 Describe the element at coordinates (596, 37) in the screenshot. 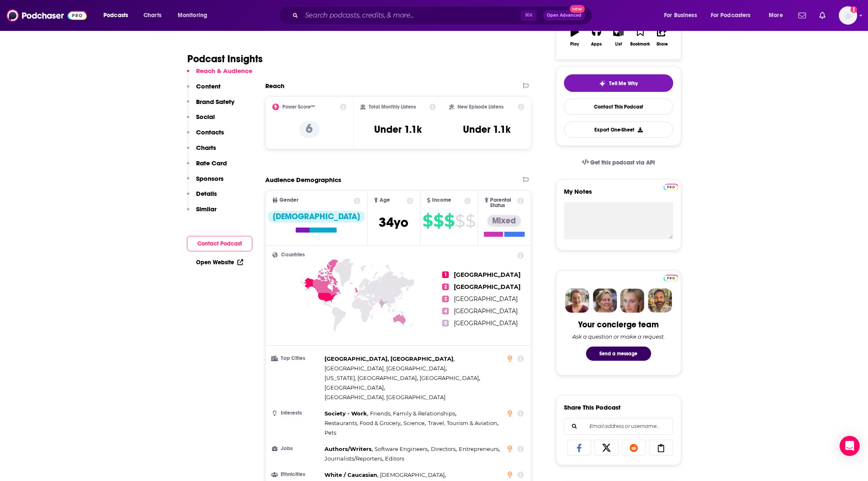

I see `button: Apps` at that location.